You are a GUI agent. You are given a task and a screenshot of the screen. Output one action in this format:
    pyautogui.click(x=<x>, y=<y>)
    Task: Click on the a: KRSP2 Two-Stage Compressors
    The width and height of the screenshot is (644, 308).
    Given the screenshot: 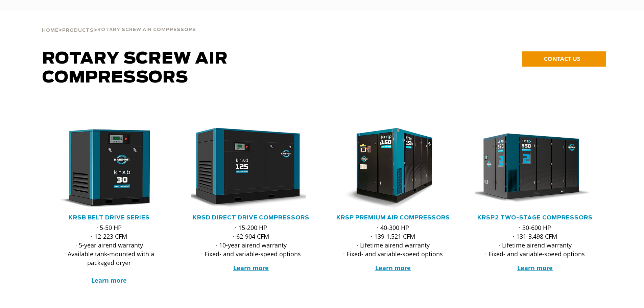 What is the action you would take?
    pyautogui.click(x=534, y=218)
    